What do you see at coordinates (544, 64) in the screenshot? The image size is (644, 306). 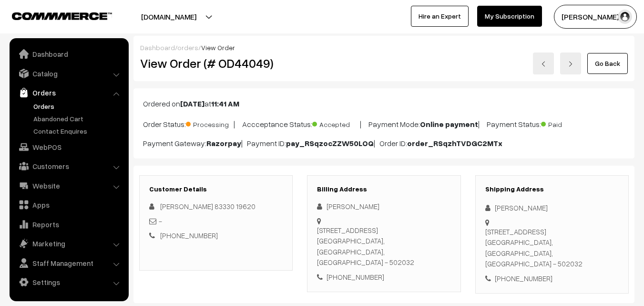 I see `img: left-arrow.png` at bounding box center [544, 64].